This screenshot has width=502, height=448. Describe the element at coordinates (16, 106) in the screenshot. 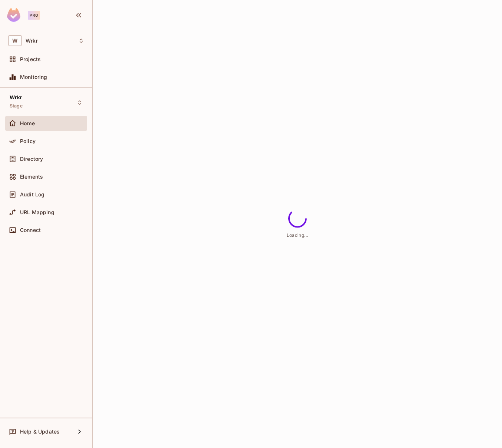

I see `span: Stage` at that location.